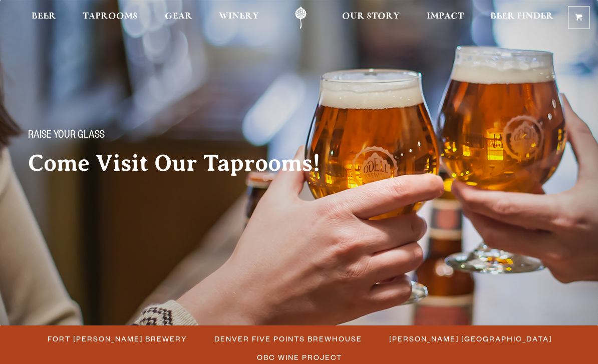 The height and width of the screenshot is (364, 598). I want to click on h2: Come Visit Our Taprooms!, so click(185, 163).